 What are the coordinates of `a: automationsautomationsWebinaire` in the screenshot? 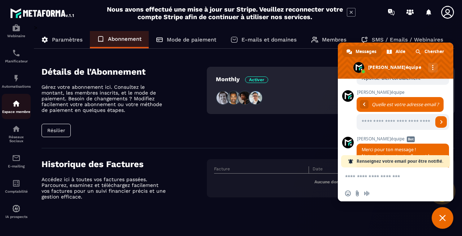 It's located at (16, 31).